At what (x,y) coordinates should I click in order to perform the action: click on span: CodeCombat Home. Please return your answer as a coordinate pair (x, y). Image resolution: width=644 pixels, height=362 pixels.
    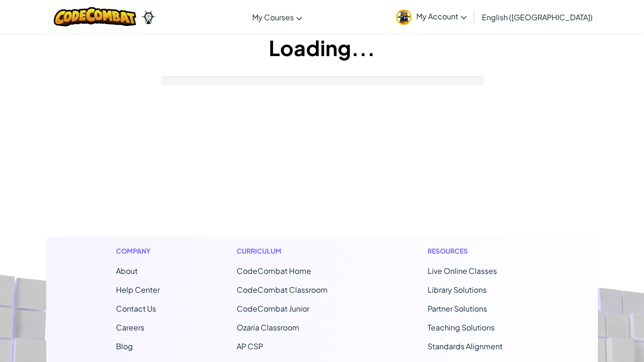
    Looking at the image, I should click on (274, 271).